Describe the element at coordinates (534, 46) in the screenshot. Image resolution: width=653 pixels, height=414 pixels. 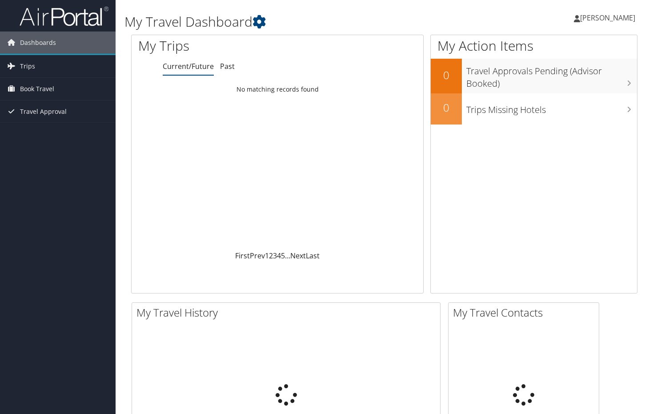
I see `h1: My Action Items` at that location.